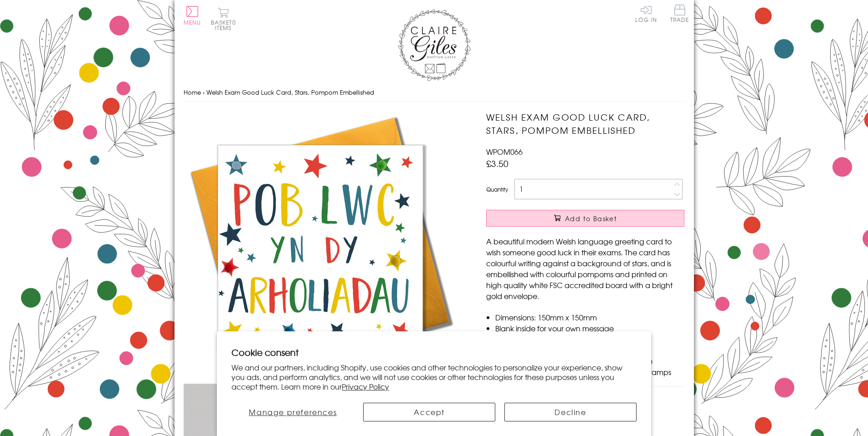 The height and width of the screenshot is (436, 868). What do you see at coordinates (434, 45) in the screenshot?
I see `img: Claire Giles Greetings Cards` at bounding box center [434, 45].